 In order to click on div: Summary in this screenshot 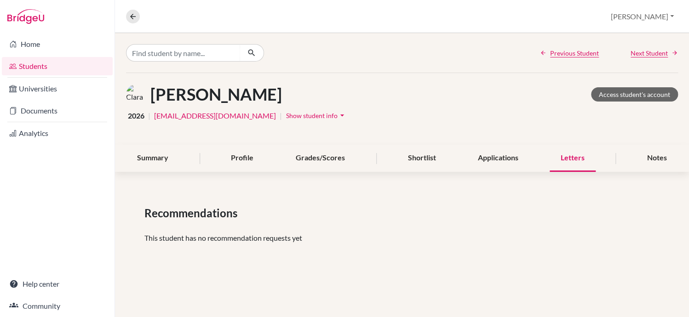, I will do `click(153, 158)`.